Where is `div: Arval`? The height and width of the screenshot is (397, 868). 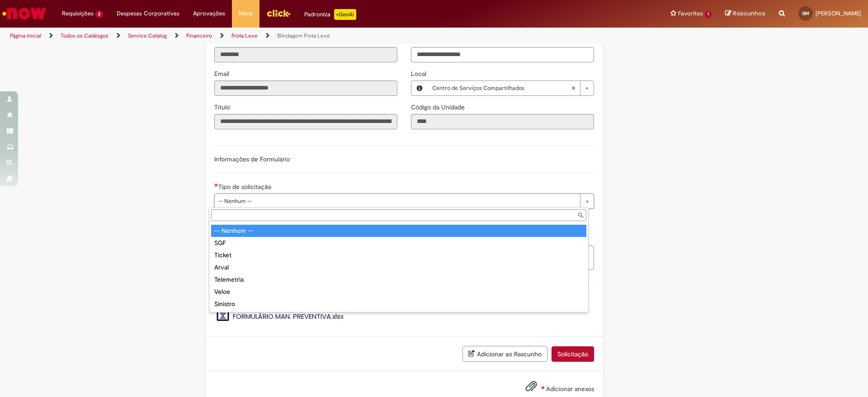 div: Arval is located at coordinates (398, 267).